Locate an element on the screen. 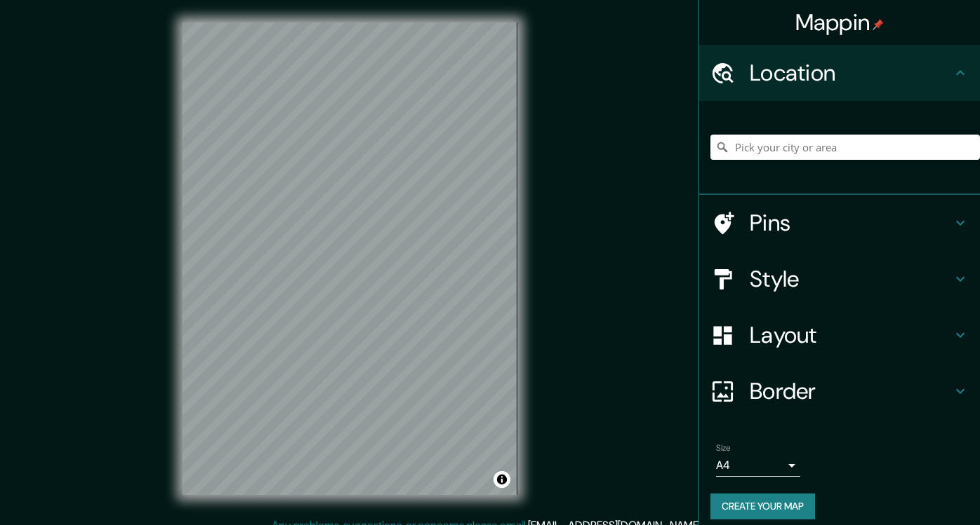 The width and height of the screenshot is (980, 525). div: Location is located at coordinates (839, 73).